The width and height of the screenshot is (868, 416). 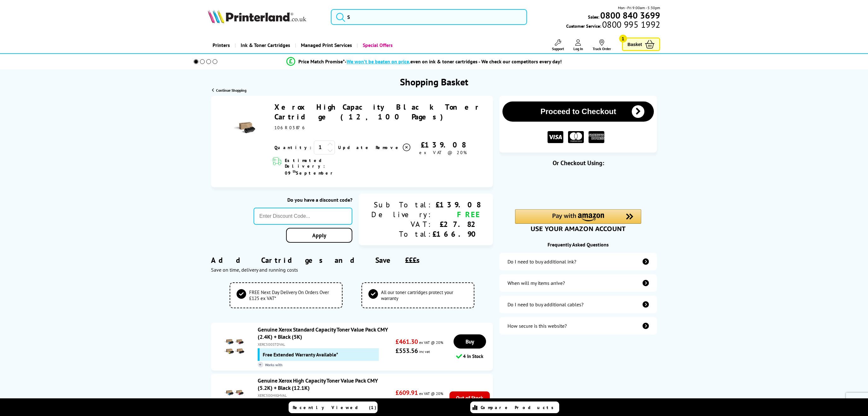 What do you see at coordinates (235, 346) in the screenshot?
I see `img: Genuine Xerox Standard Capacity Toner Value Pack CMY (2.4K) + Black (5K)` at bounding box center [235, 346].